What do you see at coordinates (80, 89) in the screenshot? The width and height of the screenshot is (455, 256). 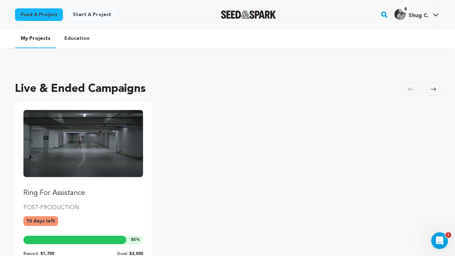 I see `h2: Live & Ended Campaigns` at bounding box center [80, 89].